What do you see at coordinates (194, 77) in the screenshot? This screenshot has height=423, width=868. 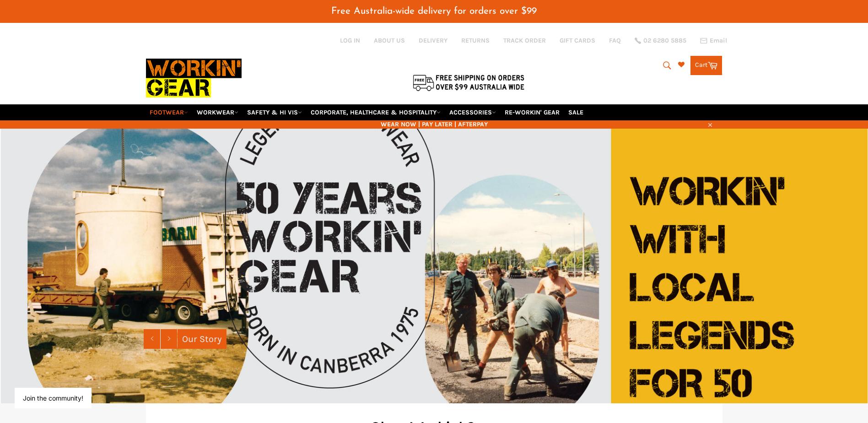 I see `img: Workin Gear leaders in Workwear, Safety Boots, PPE, Uniforms. Australia's No.1 in Workwear` at bounding box center [194, 77].